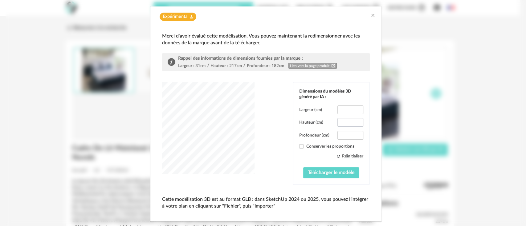 This screenshot has width=526, height=226. I want to click on button: Télécharger le modèle, so click(331, 173).